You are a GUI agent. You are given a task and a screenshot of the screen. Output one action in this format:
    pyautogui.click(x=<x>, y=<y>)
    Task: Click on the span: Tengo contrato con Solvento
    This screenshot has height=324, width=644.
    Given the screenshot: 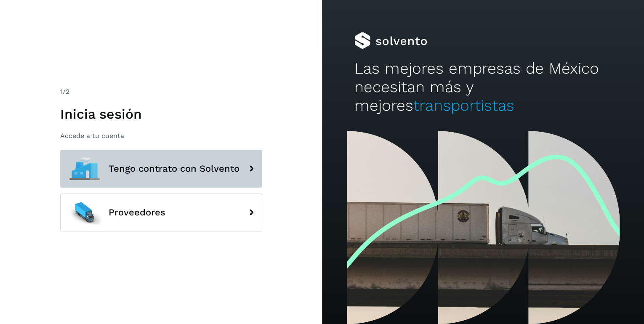 What is the action you would take?
    pyautogui.click(x=174, y=169)
    